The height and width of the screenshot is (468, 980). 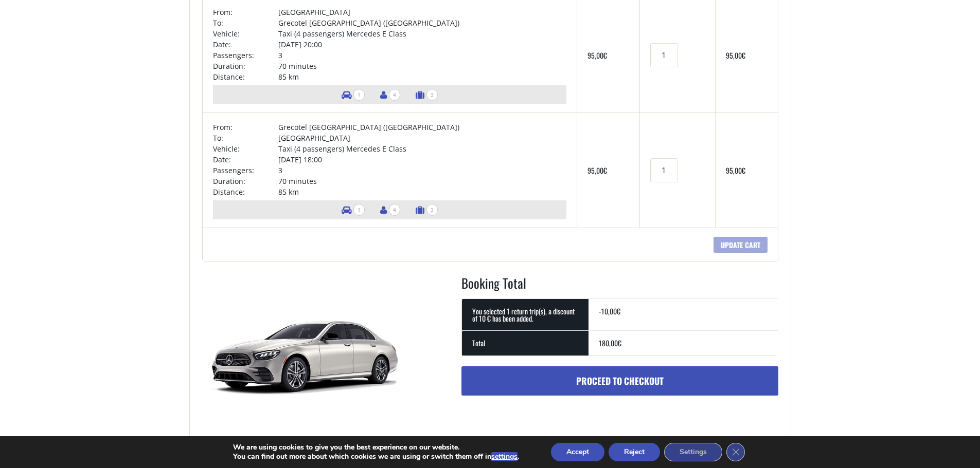 I want to click on img: Taxi (4 passengers) Mercedes E Class, so click(x=305, y=351).